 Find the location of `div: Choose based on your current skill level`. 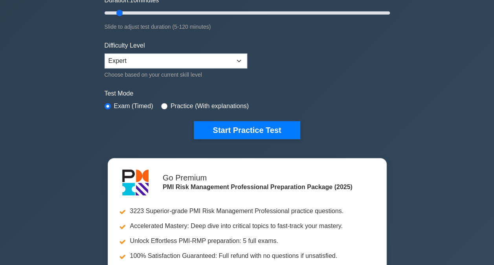

div: Choose based on your current skill level is located at coordinates (176, 75).